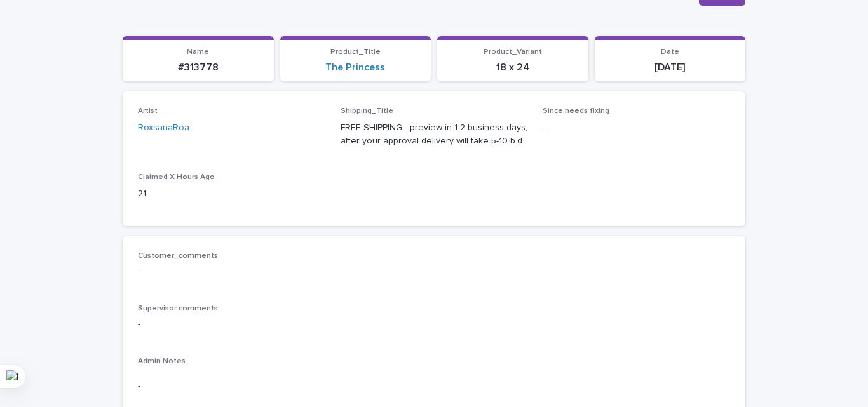 Image resolution: width=868 pixels, height=407 pixels. I want to click on p: FREE SHIPPING - preview in 1-2 business days, after your approval delivery will take 5-10 b.d., so click(434, 135).